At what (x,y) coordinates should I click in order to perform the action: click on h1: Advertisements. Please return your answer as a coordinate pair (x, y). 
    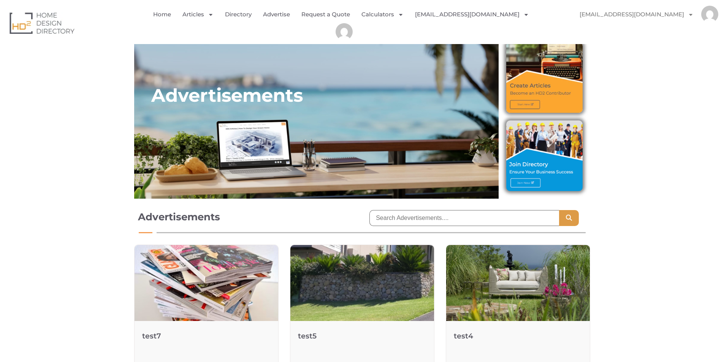
    Looking at the image, I should click on (246, 217).